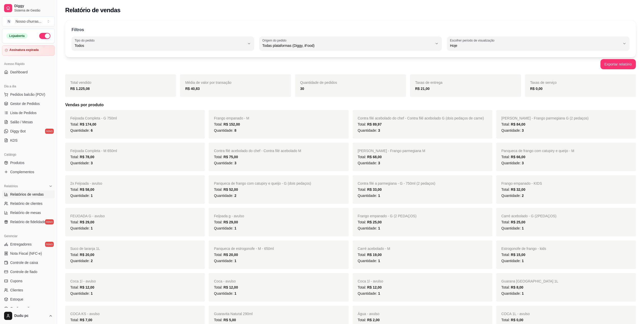  Describe the element at coordinates (27, 195) in the screenshot. I see `span: Relatórios de vendas` at that location.